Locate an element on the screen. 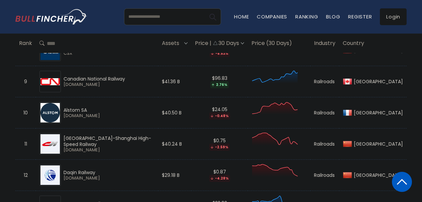  th: Price (30 Days) is located at coordinates (279, 43).